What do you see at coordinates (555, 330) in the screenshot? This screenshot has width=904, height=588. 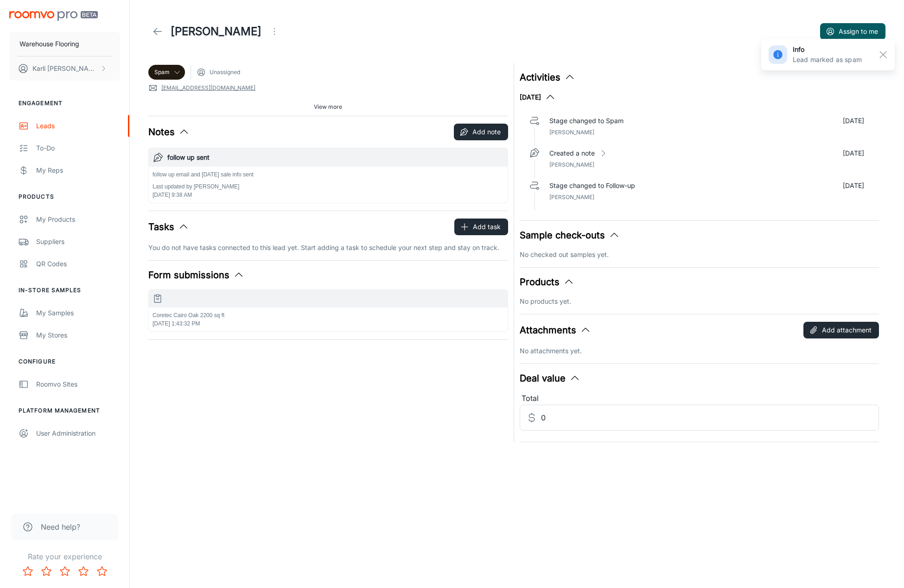 I see `button: Attachments` at bounding box center [555, 330].